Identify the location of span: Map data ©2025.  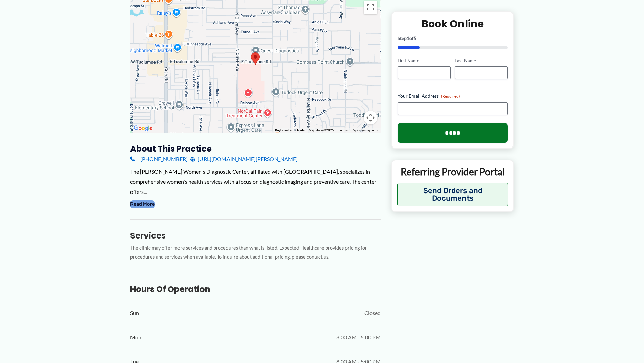
(321, 130).